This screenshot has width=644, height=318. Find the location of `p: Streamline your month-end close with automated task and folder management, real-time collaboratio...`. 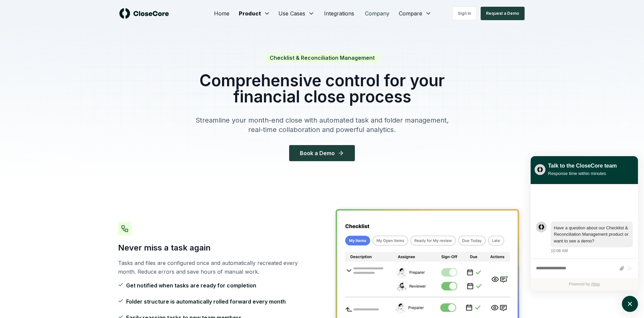

p: Streamline your month-end close with automated task and folder management, real-time collaboratio... is located at coordinates (322, 125).